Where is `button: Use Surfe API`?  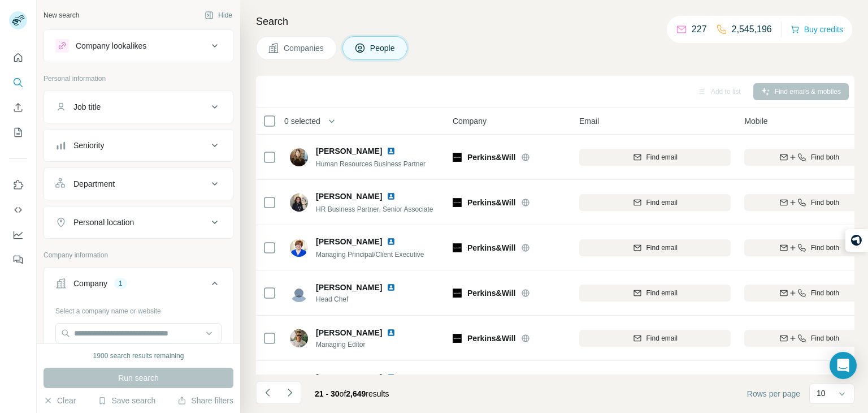
button: Use Surfe API is located at coordinates (18, 210).